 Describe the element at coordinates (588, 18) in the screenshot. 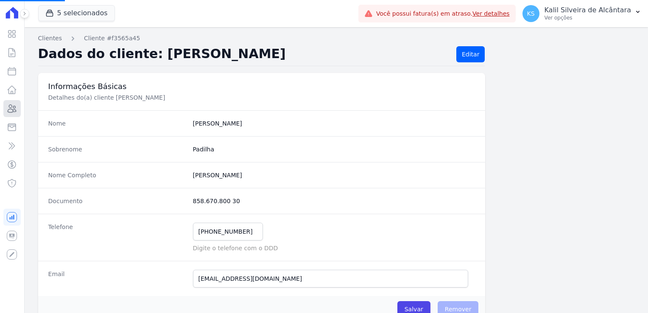

I see `p: Ver opções` at that location.